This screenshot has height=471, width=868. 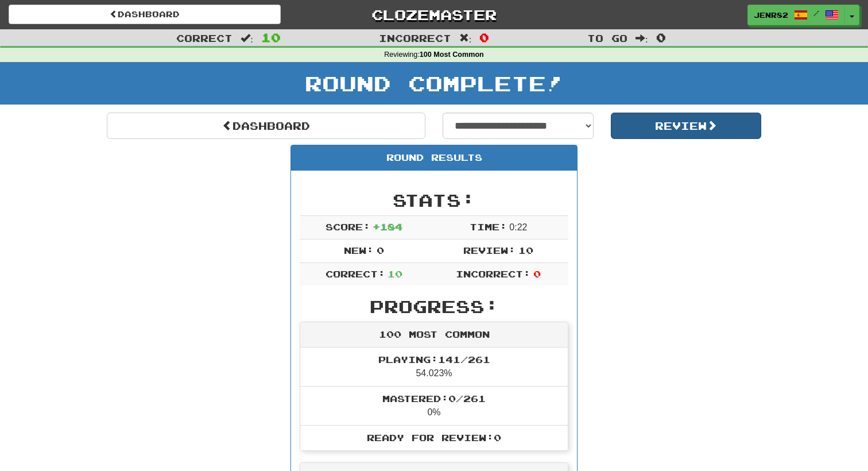 I want to click on span: 0 : 22, so click(x=518, y=227).